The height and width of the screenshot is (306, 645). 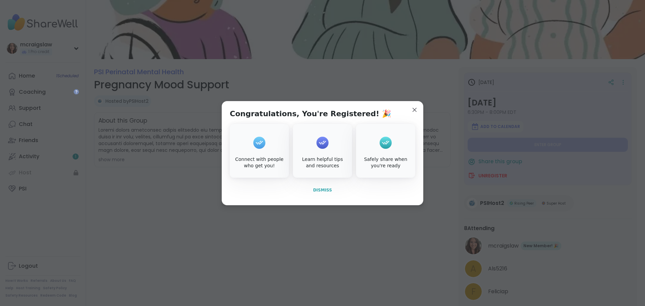 I want to click on div: Safely share when you're ready, so click(x=386, y=163).